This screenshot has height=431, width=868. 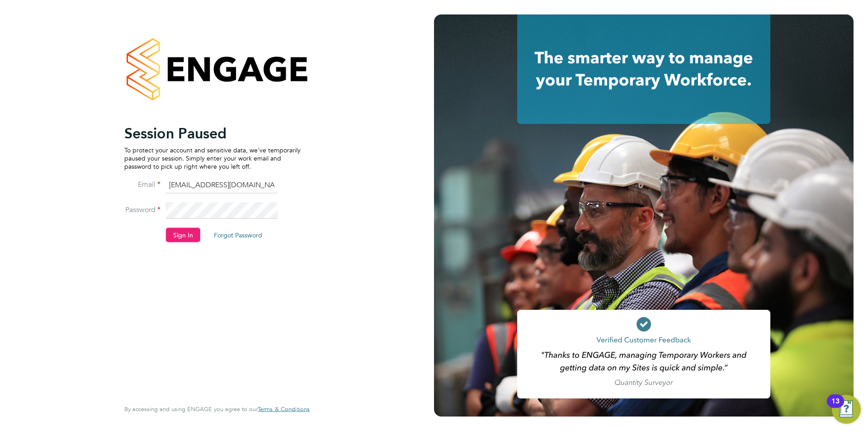 What do you see at coordinates (836, 407) in the screenshot?
I see `div: 13` at bounding box center [836, 407].